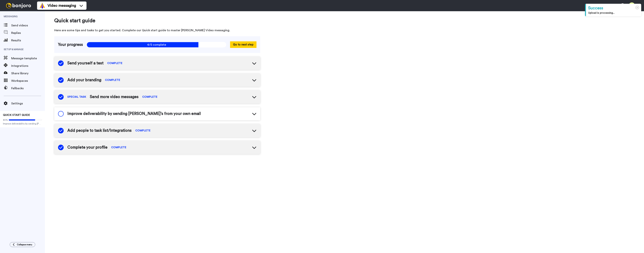  I want to click on button: Collapse menu, so click(23, 244).